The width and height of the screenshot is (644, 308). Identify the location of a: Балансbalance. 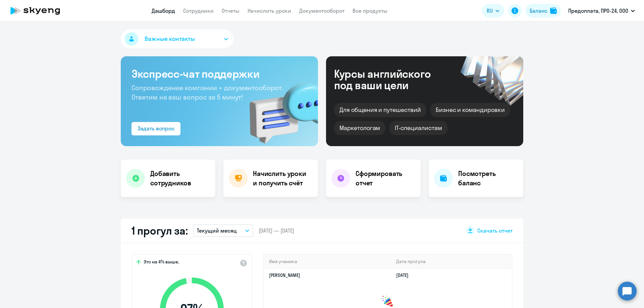
(543, 10).